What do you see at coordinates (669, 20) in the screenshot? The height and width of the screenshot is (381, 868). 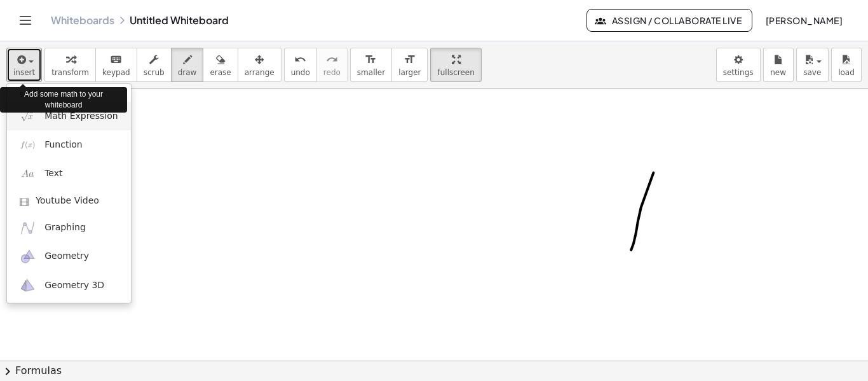 I see `button: Assign / Collaborate Live` at bounding box center [669, 20].